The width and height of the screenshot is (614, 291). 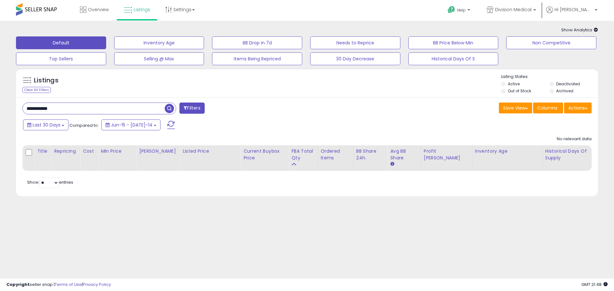 I want to click on span: Overview, so click(x=98, y=10).